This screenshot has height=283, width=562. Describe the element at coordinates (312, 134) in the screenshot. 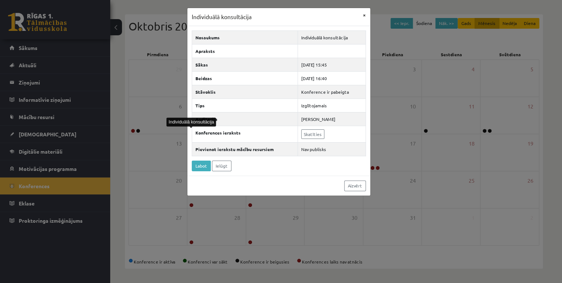

I see `a: Skatīties` at that location.